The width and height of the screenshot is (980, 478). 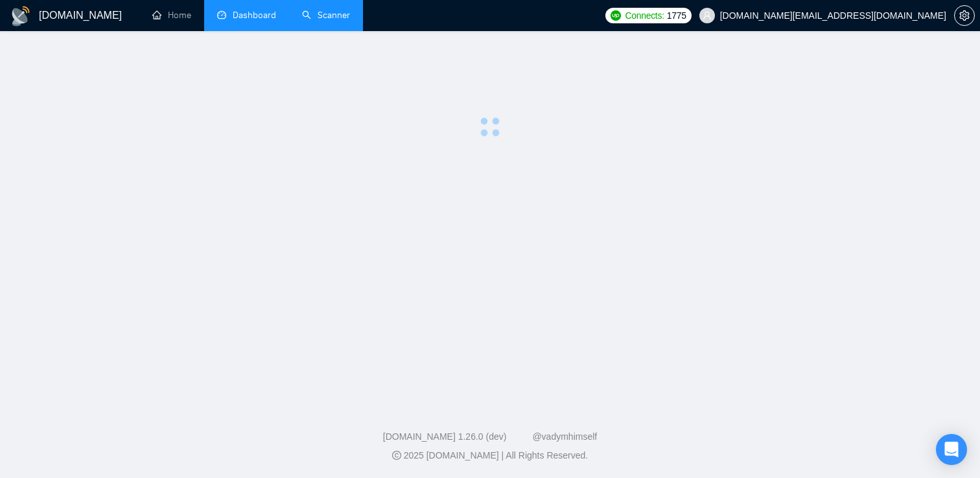 I want to click on a: setting, so click(x=965, y=15).